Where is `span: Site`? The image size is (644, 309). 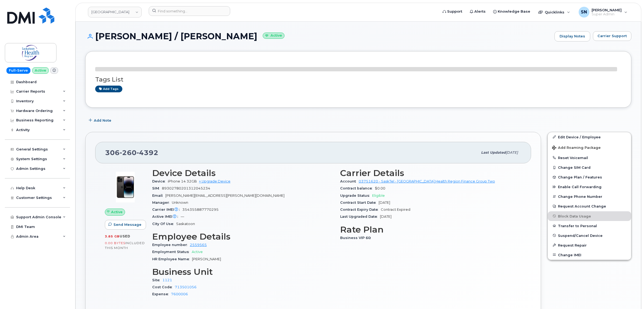 span: Site is located at coordinates (157, 280).